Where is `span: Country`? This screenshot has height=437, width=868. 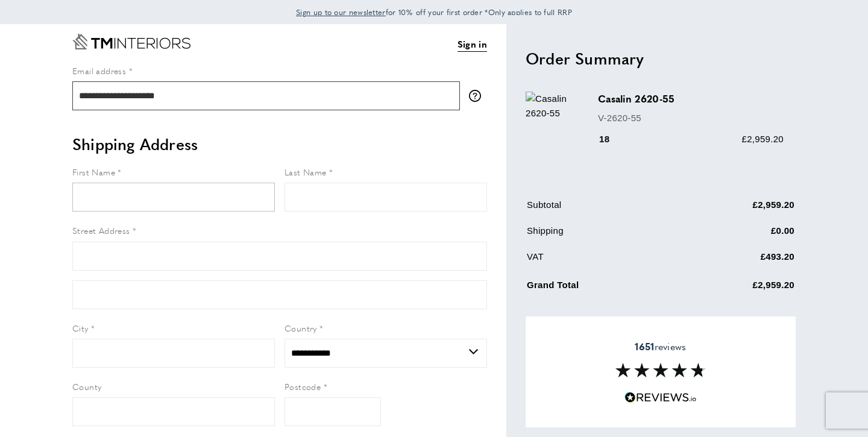 span: Country is located at coordinates (301, 328).